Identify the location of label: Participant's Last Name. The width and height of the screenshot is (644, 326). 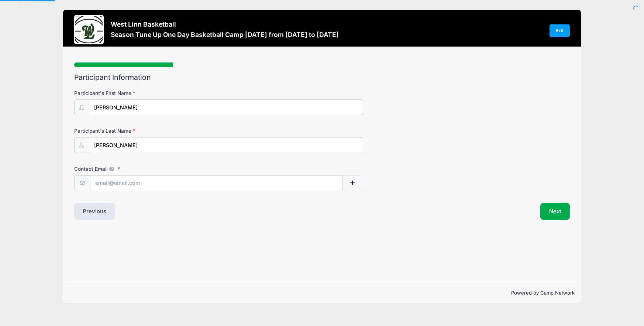
(157, 131).